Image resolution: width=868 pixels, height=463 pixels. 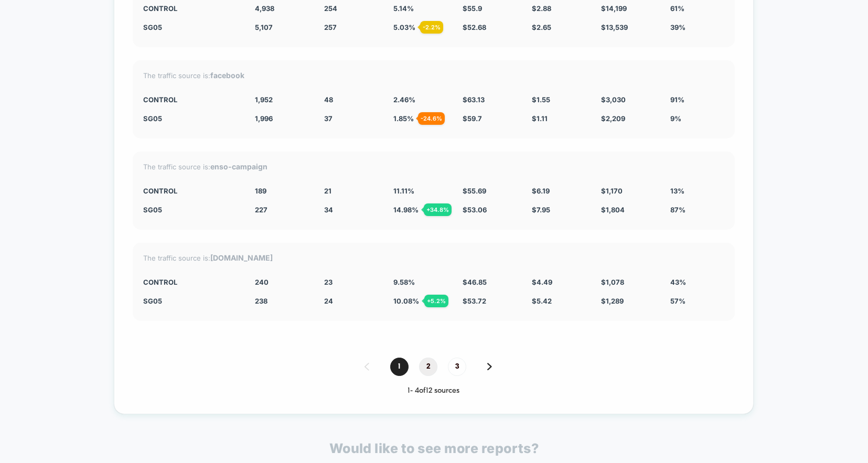 What do you see at coordinates (489, 366) in the screenshot?
I see `img: pagination forward` at bounding box center [489, 366].